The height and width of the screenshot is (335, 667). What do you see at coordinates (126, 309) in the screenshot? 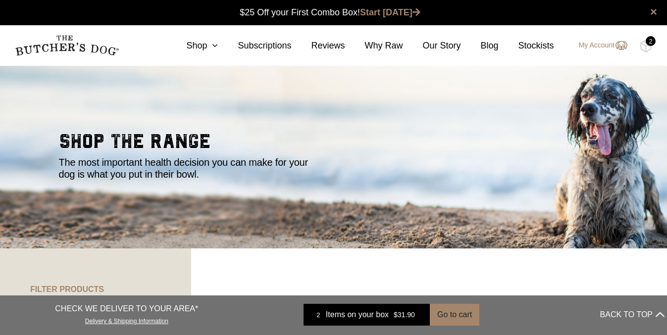
I see `p: CHECK WE DELIVER TO YOUR AREA*` at bounding box center [126, 309].